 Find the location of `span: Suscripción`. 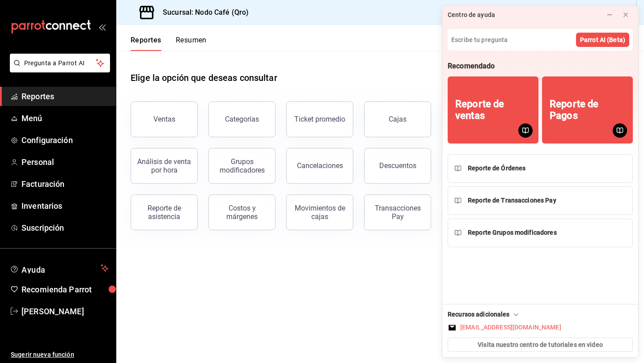

span: Suscripción is located at coordinates (65, 228).